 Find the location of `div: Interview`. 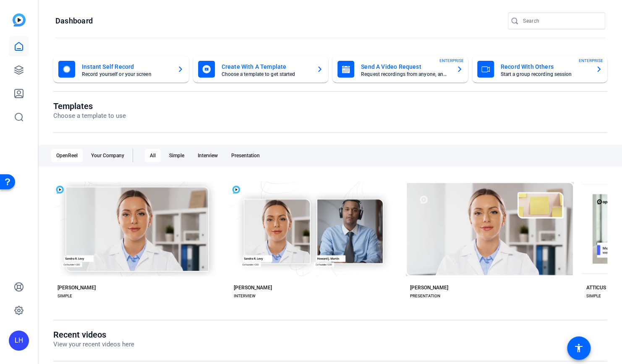

div: Interview is located at coordinates (208, 156).